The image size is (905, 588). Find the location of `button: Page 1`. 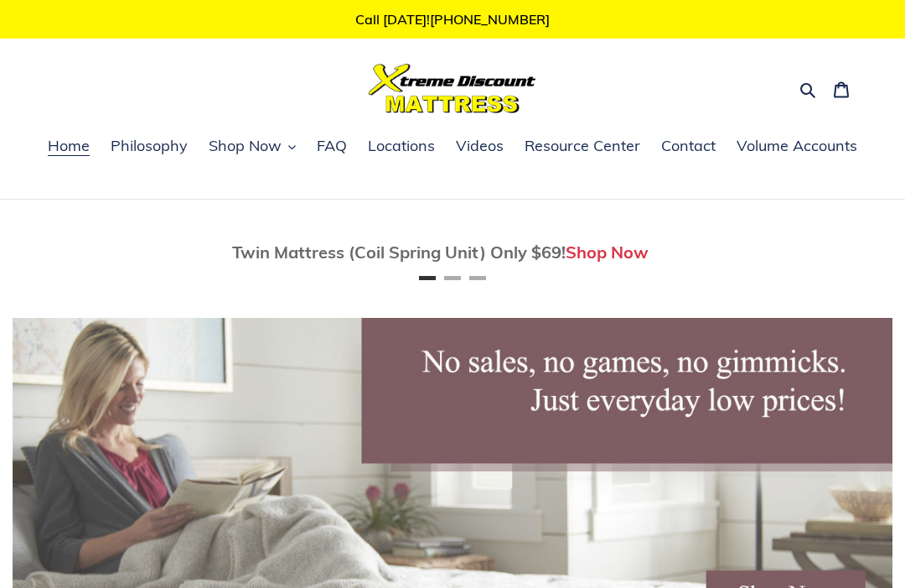

button: Page 1 is located at coordinates (427, 278).